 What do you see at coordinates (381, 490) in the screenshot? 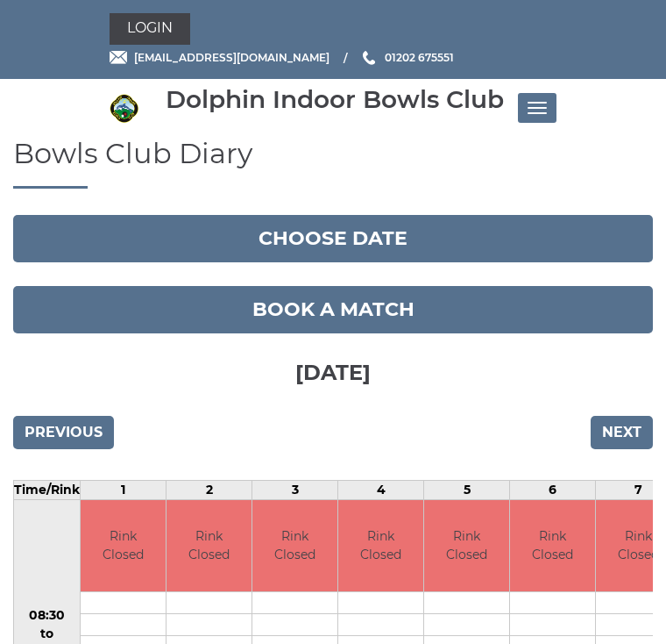
I see `td: 4` at bounding box center [381, 490].